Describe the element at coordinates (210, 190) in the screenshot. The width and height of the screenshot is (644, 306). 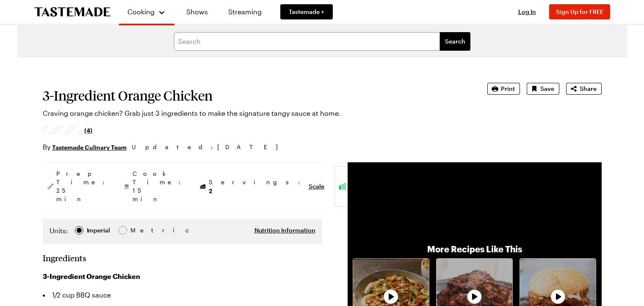
I see `span: 2` at that location.